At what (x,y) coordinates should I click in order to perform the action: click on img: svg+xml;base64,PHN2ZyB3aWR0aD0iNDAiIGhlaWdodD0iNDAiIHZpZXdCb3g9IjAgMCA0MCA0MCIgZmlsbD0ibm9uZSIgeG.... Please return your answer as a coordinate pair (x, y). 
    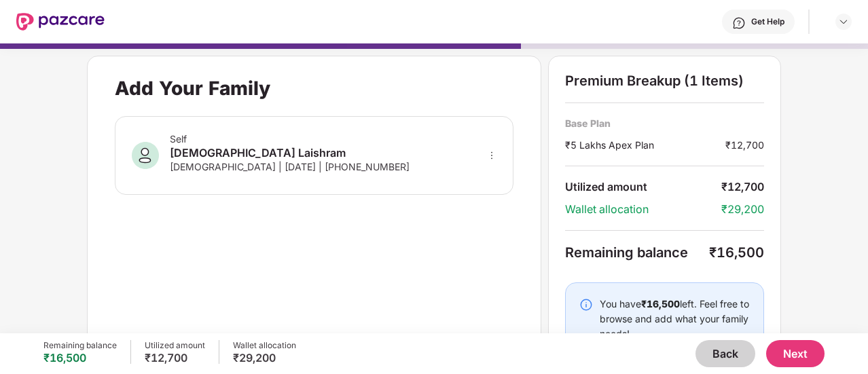
    Looking at the image, I should click on (145, 156).